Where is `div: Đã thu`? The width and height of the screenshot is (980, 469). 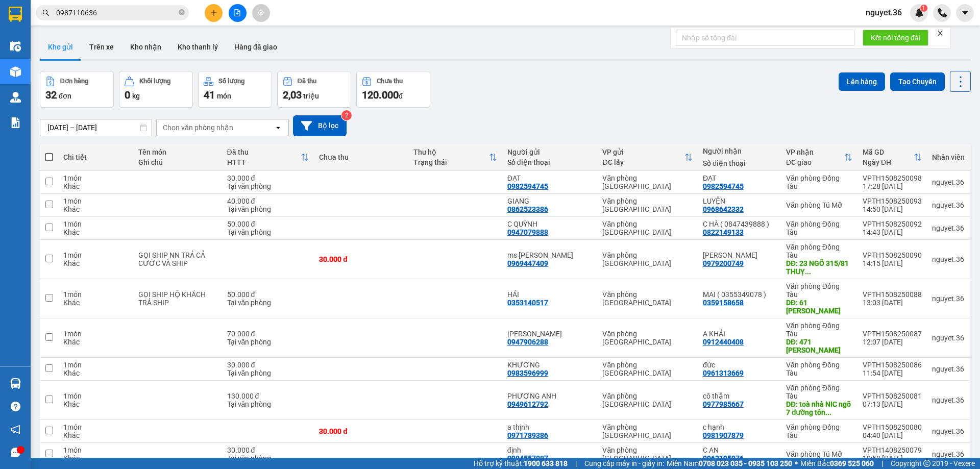
div: Đã thu is located at coordinates (264, 152).